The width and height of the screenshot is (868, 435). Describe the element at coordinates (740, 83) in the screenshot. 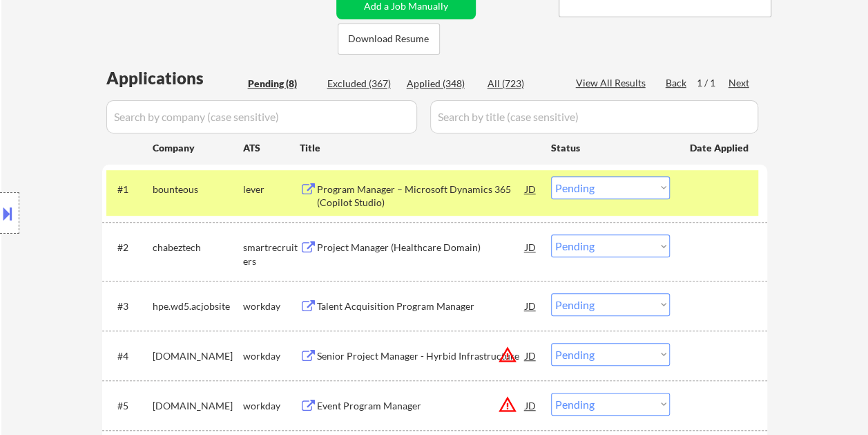

I see `div: Next` at that location.